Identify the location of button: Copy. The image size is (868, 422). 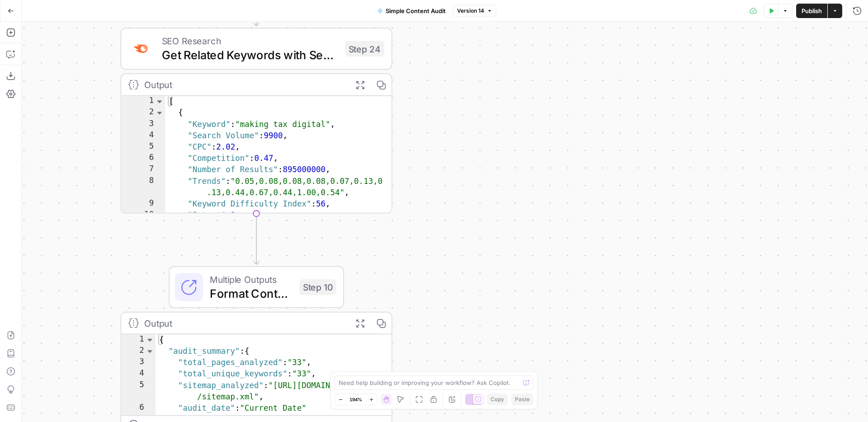
(497, 400).